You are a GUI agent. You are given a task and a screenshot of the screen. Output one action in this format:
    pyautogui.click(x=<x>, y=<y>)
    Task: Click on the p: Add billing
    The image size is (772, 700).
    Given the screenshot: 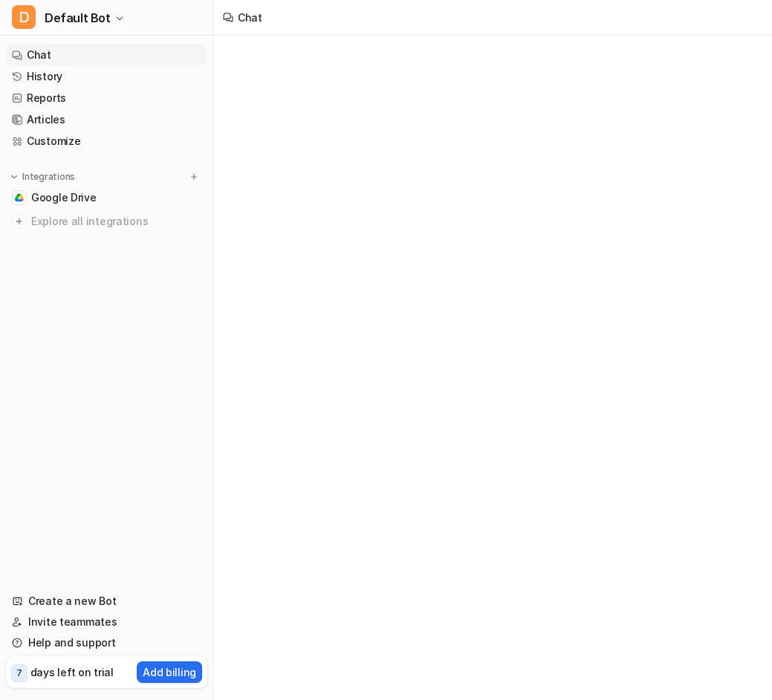 What is the action you would take?
    pyautogui.click(x=169, y=672)
    